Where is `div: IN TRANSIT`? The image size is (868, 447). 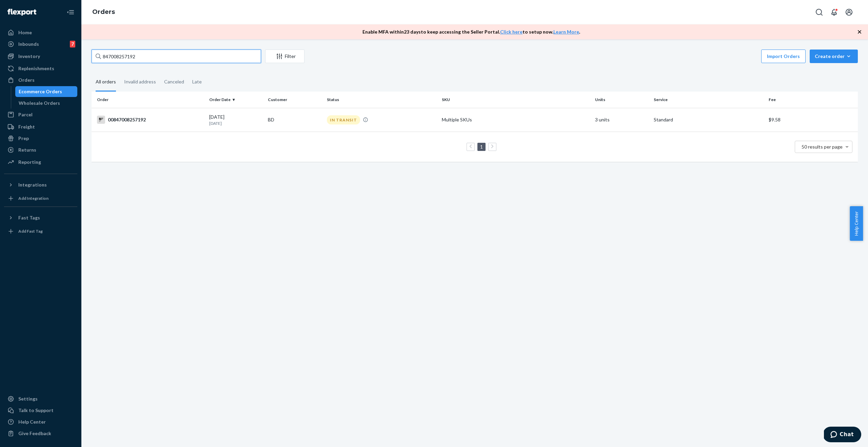 div: IN TRANSIT is located at coordinates (343, 120).